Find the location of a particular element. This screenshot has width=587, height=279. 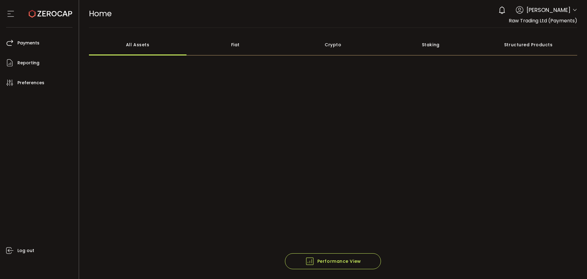

span: Preferences is located at coordinates (31, 83).